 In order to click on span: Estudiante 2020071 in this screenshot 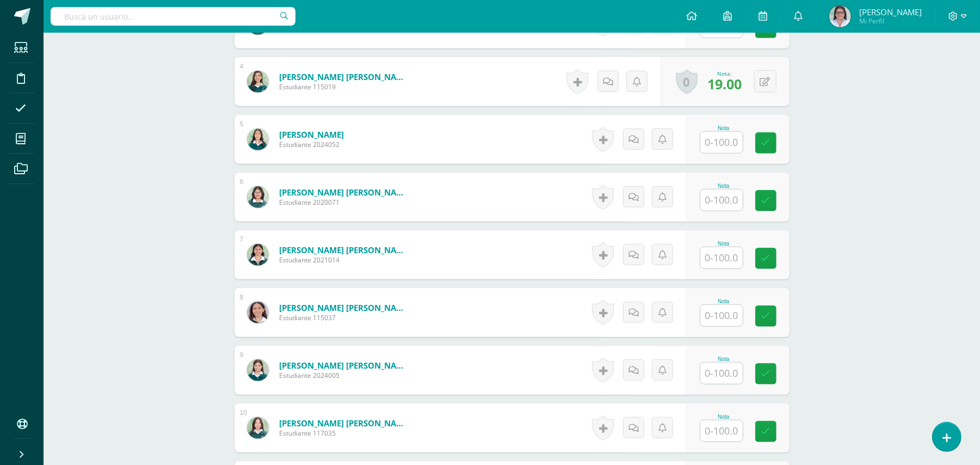, I will do `click(344, 202)`.